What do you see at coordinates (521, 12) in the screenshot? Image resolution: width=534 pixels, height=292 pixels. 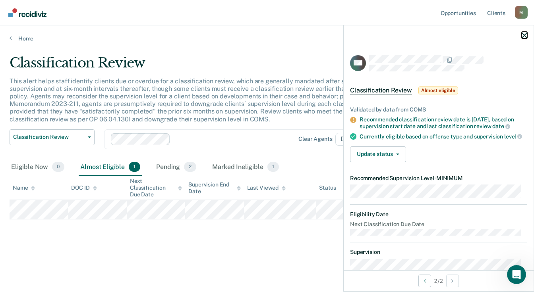 I see `button: Profile dropdown button` at bounding box center [521, 12].